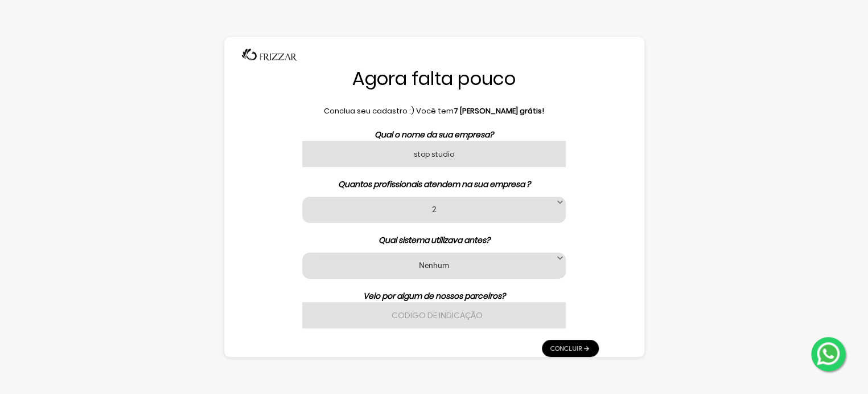 This screenshot has width=868, height=394. What do you see at coordinates (434, 208) in the screenshot?
I see `label: 2` at bounding box center [434, 208].